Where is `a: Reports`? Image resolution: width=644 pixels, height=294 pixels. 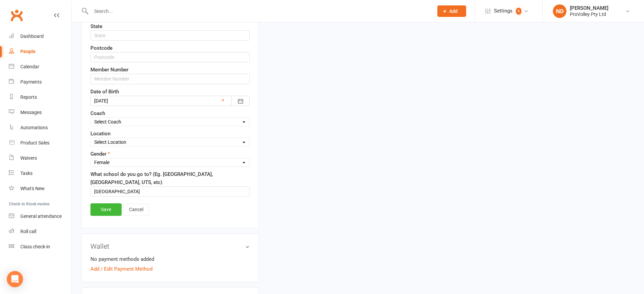
a: Reports is located at coordinates (40, 97).